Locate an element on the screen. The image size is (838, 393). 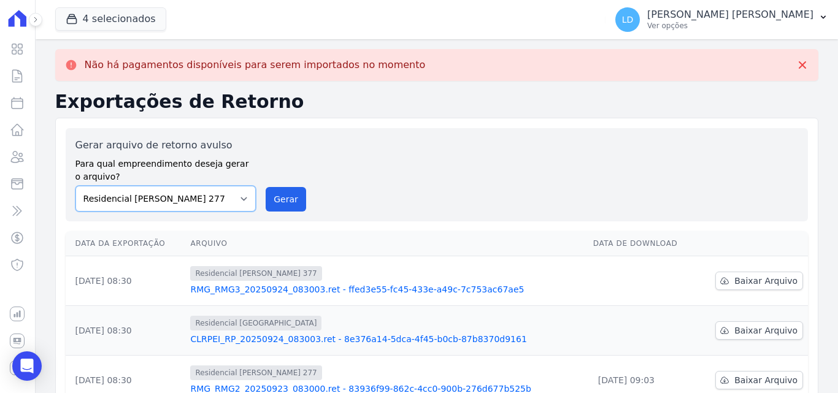
th: Arquivo is located at coordinates (386, 243).